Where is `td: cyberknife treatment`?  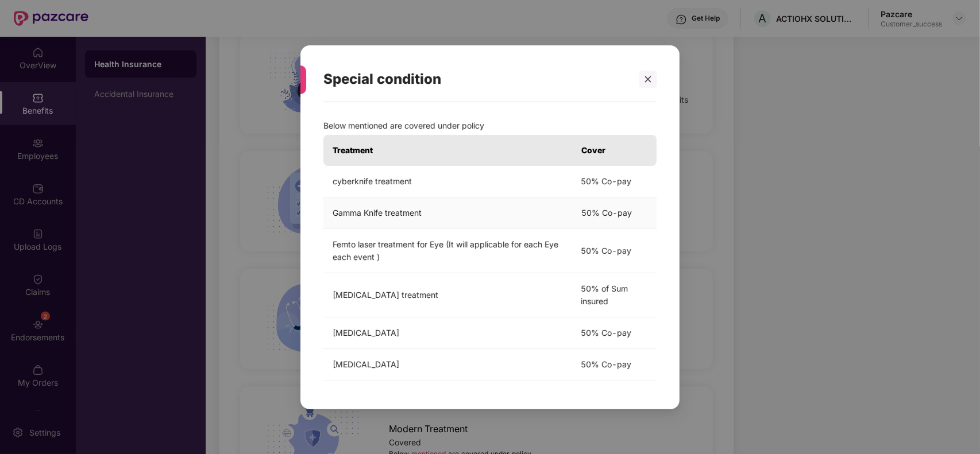 td: cyberknife treatment is located at coordinates (448, 181).